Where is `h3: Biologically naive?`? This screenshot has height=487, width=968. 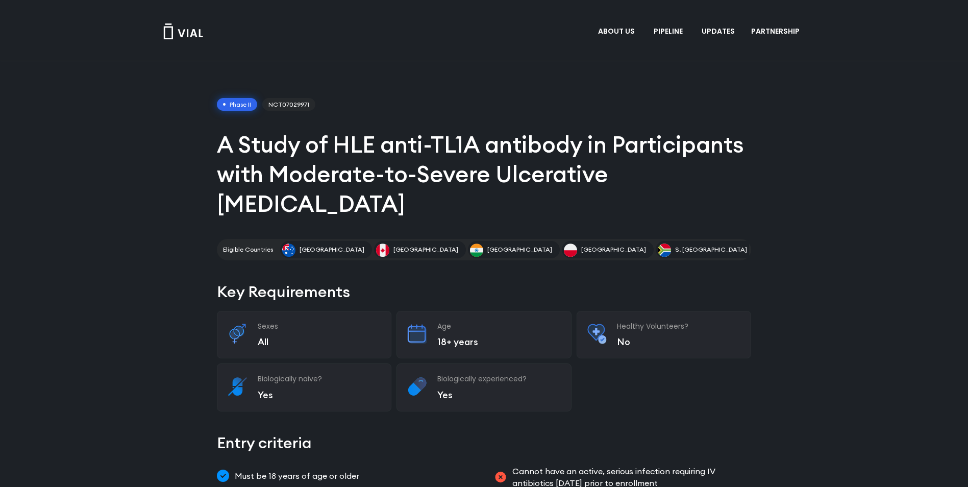 h3: Biologically naive? is located at coordinates (319, 379).